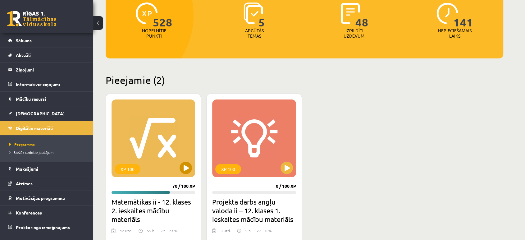 The height and width of the screenshot is (240, 525). I want to click on a: Informatīvie ziņojumi, so click(47, 84).